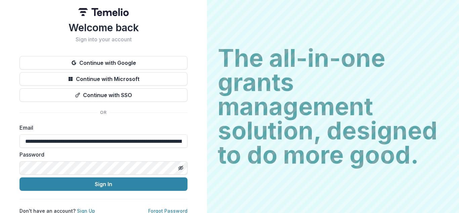  I want to click on button: Sign In, so click(104, 184).